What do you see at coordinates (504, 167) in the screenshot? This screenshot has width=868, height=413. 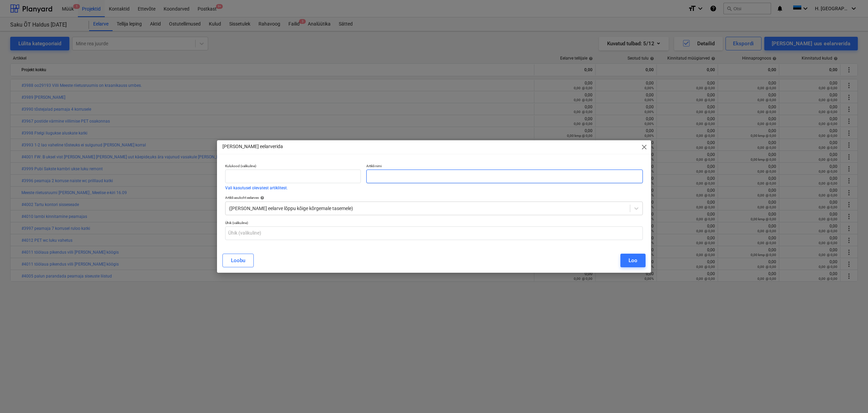 I see `p: Artikli nimi` at bounding box center [504, 167].